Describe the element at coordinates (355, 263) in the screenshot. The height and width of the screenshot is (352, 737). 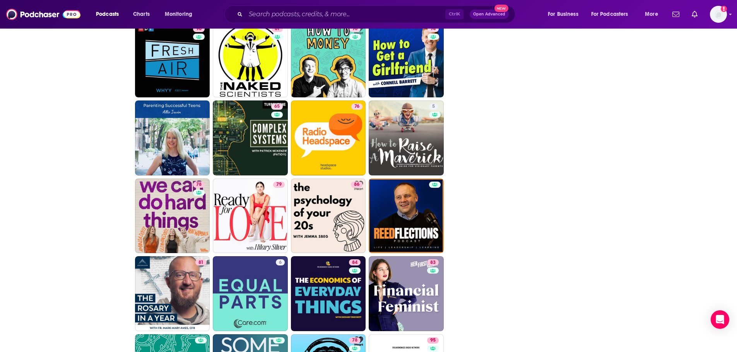
I see `span: 84` at that location.